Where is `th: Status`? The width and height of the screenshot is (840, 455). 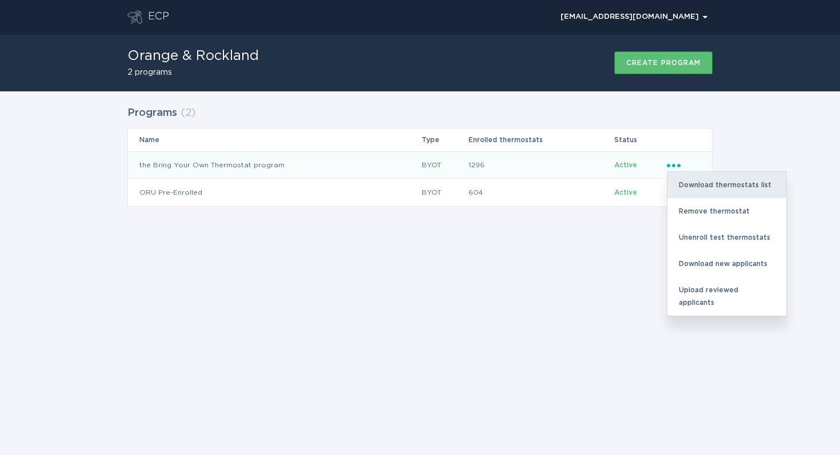
th: Status is located at coordinates (640, 140).